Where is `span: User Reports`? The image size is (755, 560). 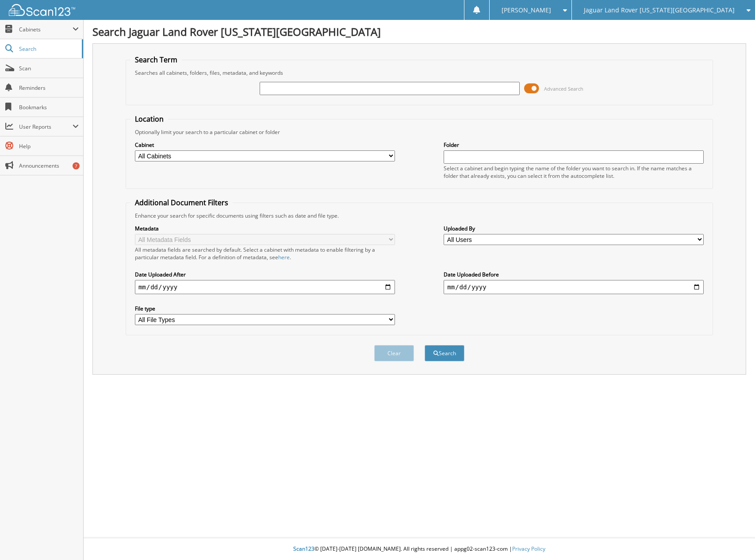 span: User Reports is located at coordinates (46, 127).